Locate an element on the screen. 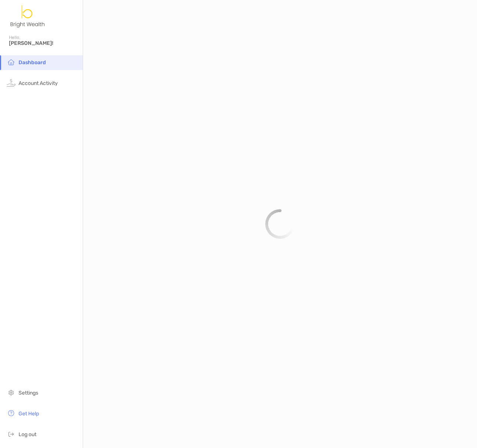 This screenshot has height=448, width=477. img: get-help icon is located at coordinates (11, 413).